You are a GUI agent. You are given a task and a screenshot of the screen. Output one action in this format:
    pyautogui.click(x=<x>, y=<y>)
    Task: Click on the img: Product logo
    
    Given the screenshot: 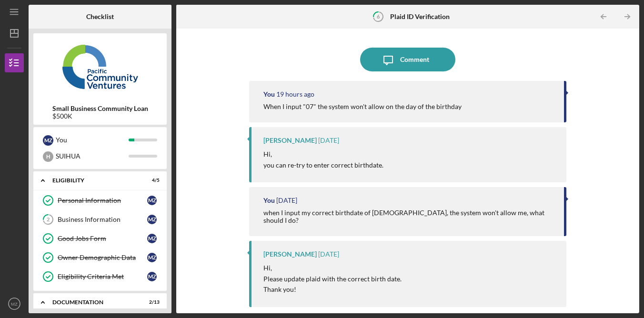 What is the action you would take?
    pyautogui.click(x=100, y=67)
    